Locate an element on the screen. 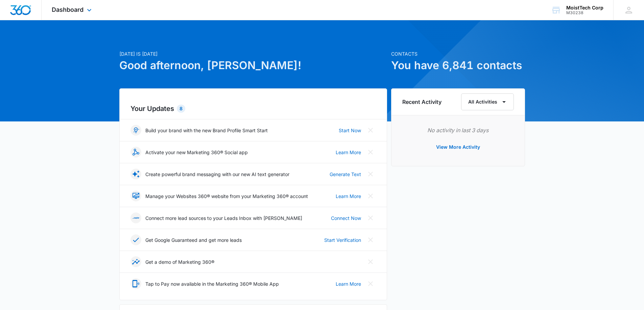  p: Contacts is located at coordinates (458, 54).